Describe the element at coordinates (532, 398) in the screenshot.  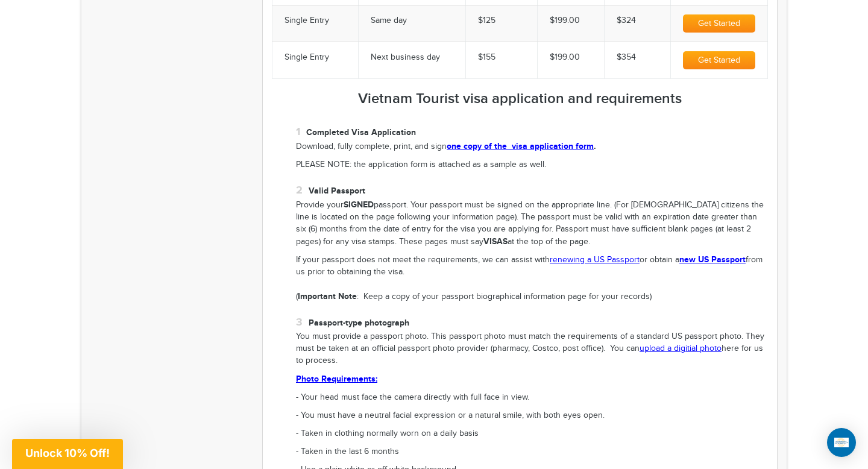
I see `p: - Your head must face the camera directly with full face in view.` at that location.